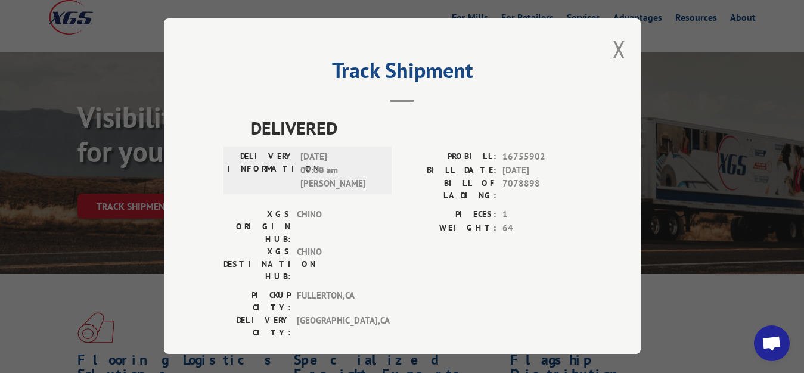 The width and height of the screenshot is (804, 373). Describe the element at coordinates (542, 157) in the screenshot. I see `span: 16755902` at that location.